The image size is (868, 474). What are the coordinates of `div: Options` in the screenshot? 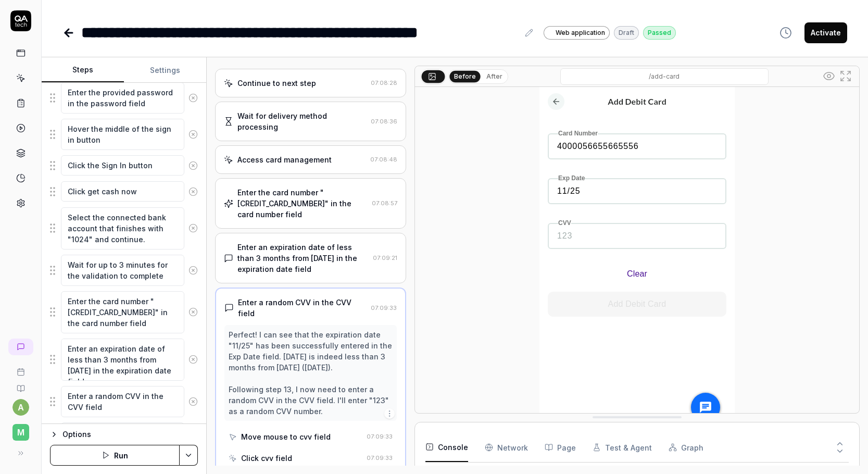 It's located at (130, 434).